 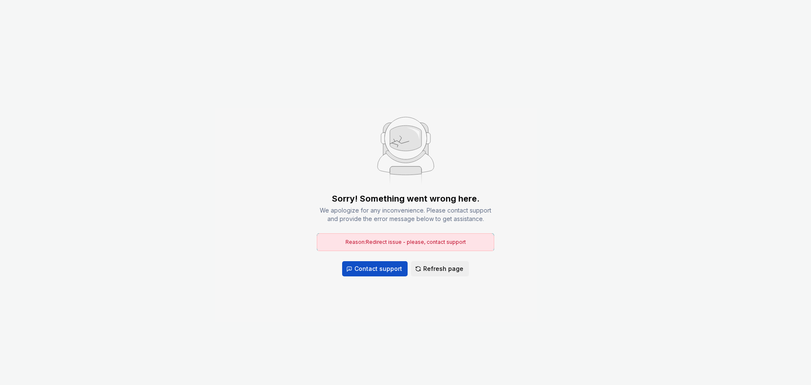 What do you see at coordinates (405, 198) in the screenshot?
I see `div: Sorry! Something went wrong here.` at bounding box center [405, 198].